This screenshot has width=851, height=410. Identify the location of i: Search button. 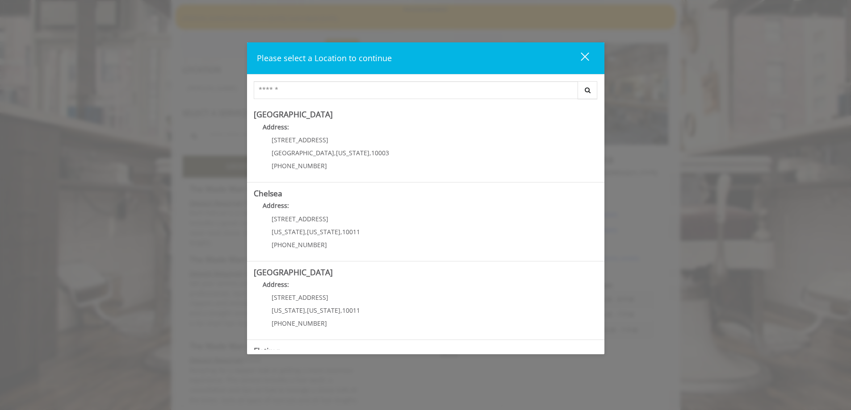
(587, 90).